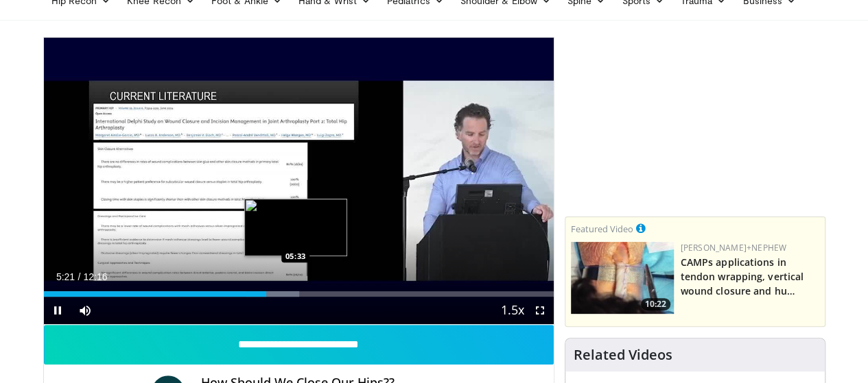  What do you see at coordinates (655, 304) in the screenshot?
I see `span: 10:22` at bounding box center [655, 304].